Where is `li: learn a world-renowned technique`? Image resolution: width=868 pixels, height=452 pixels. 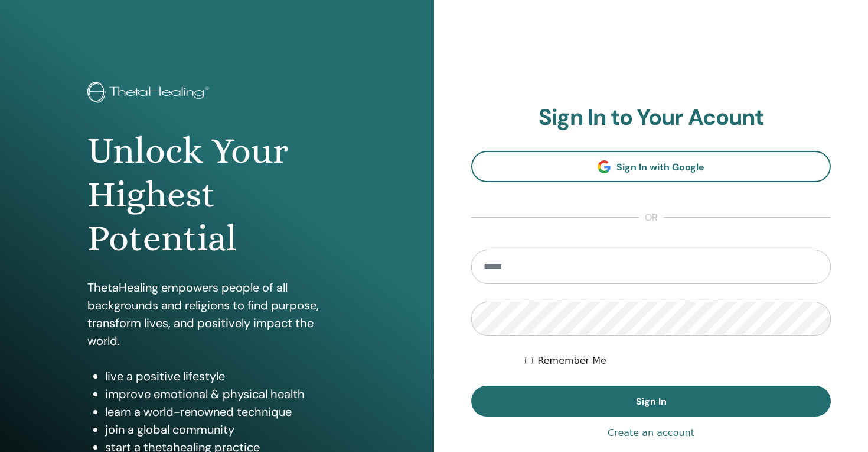
li: learn a world-renowned technique is located at coordinates (226, 412).